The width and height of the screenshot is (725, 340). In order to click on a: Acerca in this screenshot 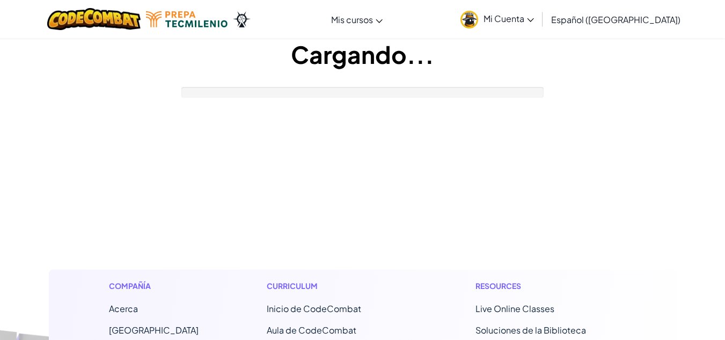, I will do `click(123, 308)`.